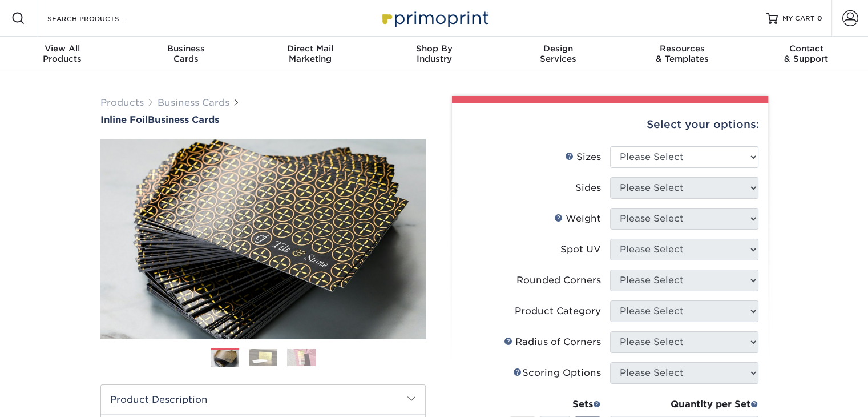  What do you see at coordinates (301, 358) in the screenshot?
I see `img: Business Cards 03` at bounding box center [301, 358].